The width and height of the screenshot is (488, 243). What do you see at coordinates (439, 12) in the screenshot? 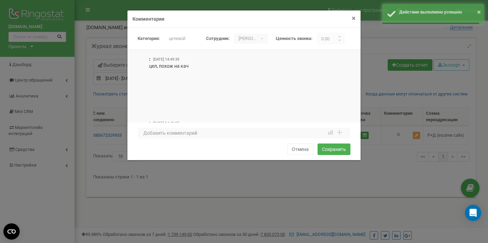
I see `div: Действие выполнено успешно` at bounding box center [439, 12].